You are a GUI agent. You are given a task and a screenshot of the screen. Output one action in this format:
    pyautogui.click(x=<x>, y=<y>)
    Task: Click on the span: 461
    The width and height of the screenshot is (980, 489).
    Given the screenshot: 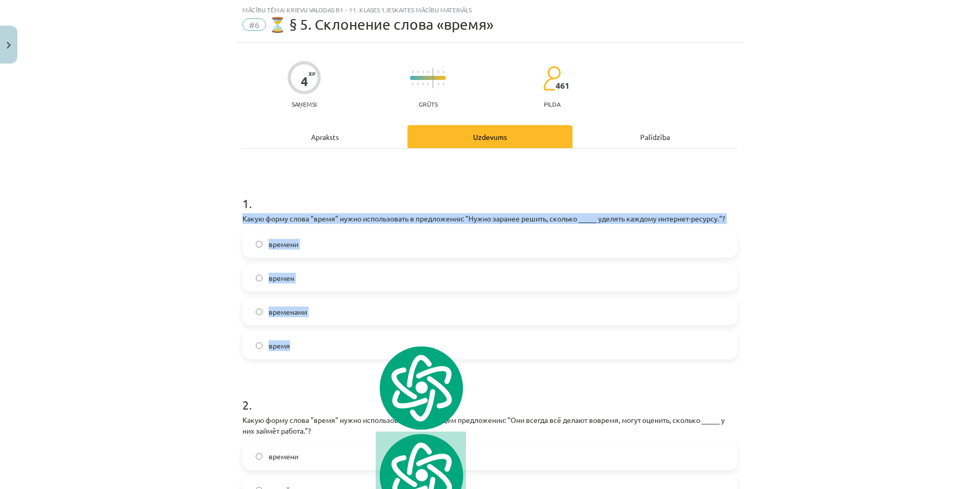 What is the action you would take?
    pyautogui.click(x=562, y=85)
    